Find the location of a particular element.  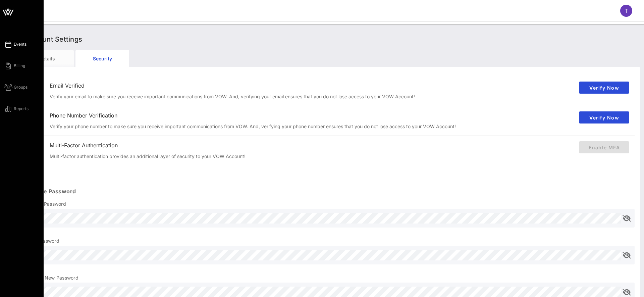

div: Security is located at coordinates (102, 58).